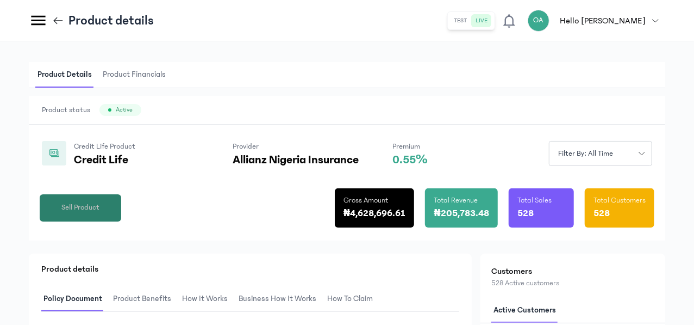 The width and height of the screenshot is (694, 325). What do you see at coordinates (68, 75) in the screenshot?
I see `button: Product Details` at bounding box center [68, 75].